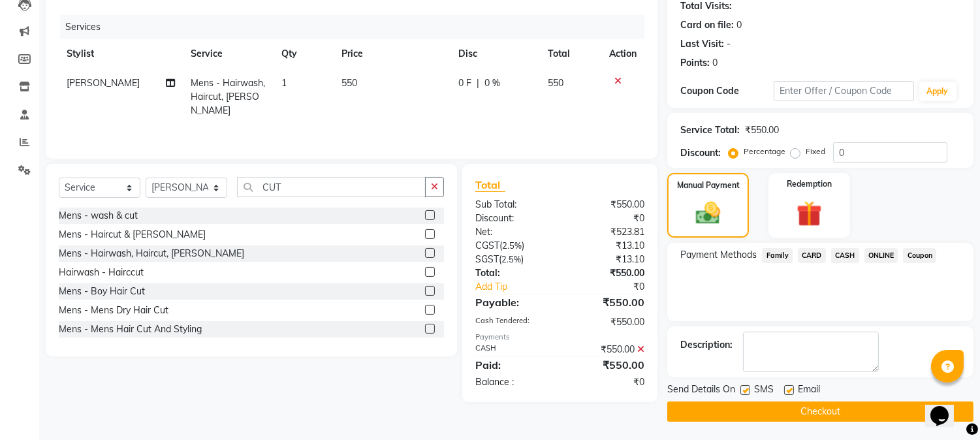  What do you see at coordinates (809, 390) in the screenshot?
I see `span: Email` at bounding box center [809, 390].